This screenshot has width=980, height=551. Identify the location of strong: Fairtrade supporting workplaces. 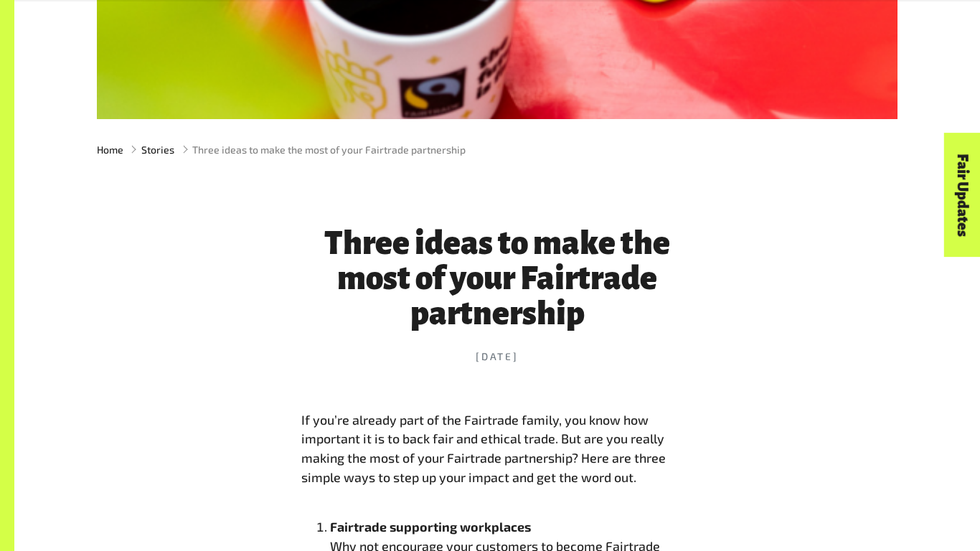
(430, 527).